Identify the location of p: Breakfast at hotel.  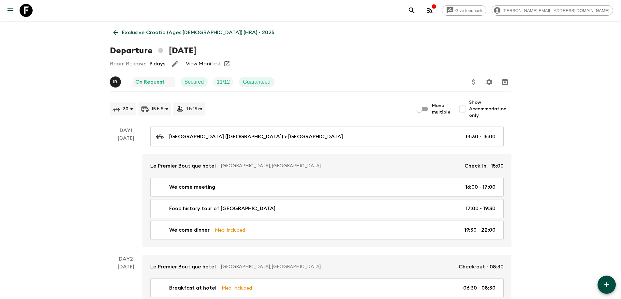
(193, 288).